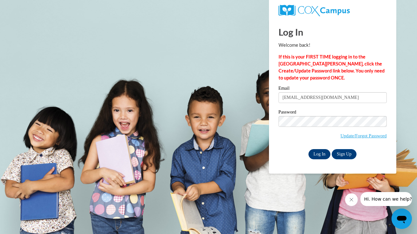  I want to click on span: Hi. How can we help?, so click(28, 7).